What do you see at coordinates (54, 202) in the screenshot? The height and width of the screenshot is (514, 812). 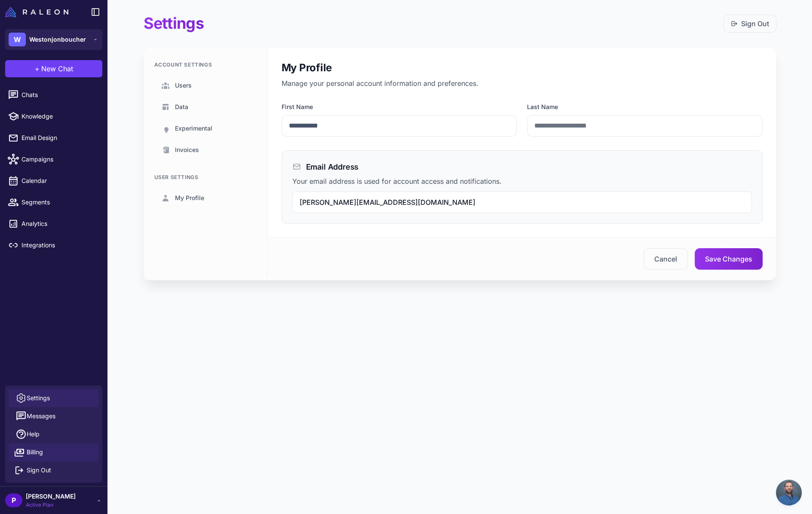 I see `a: Segments` at bounding box center [54, 202].